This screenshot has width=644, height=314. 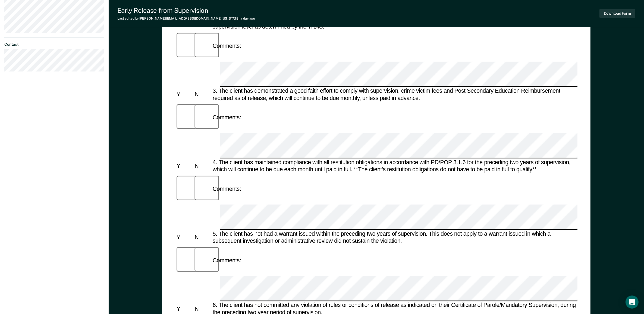 What do you see at coordinates (394, 95) in the screenshot?
I see `div: 3. The client has demonstrated a good faith effort to comply with supervision, crime victim fees ...` at bounding box center [394, 95].